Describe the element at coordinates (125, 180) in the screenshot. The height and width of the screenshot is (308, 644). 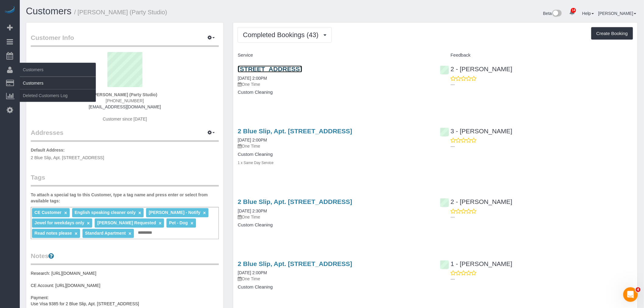
I see `legend: Tags` at that location.